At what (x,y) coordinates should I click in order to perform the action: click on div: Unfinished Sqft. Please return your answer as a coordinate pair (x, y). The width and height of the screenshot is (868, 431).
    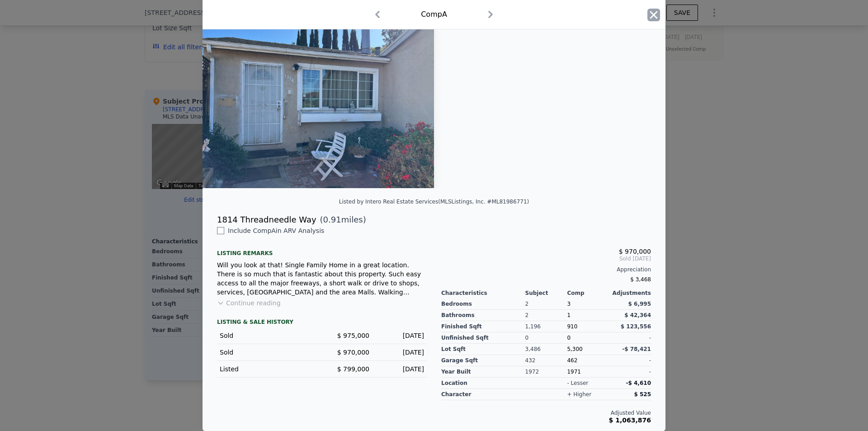
    Looking at the image, I should click on (483, 338).